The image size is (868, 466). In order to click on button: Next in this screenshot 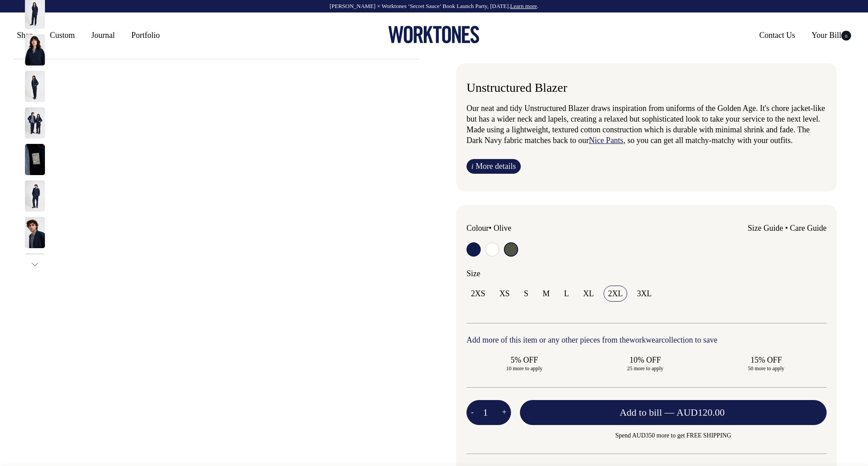, I will do `click(35, 264)`.